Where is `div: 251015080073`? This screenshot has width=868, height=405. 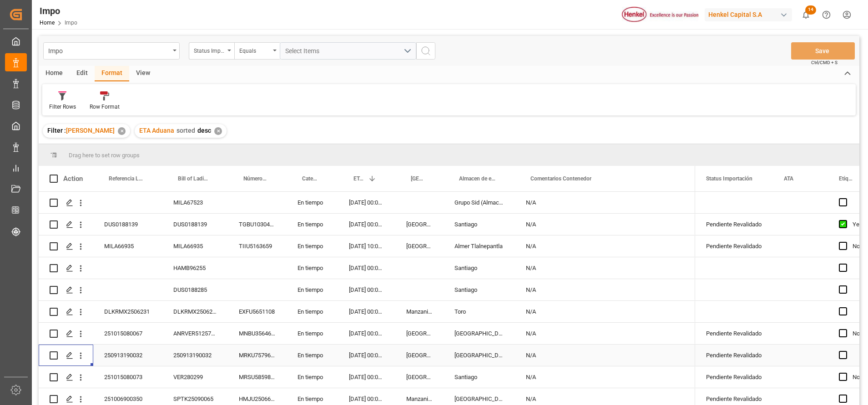
div: 251015080073 is located at coordinates (128, 377).